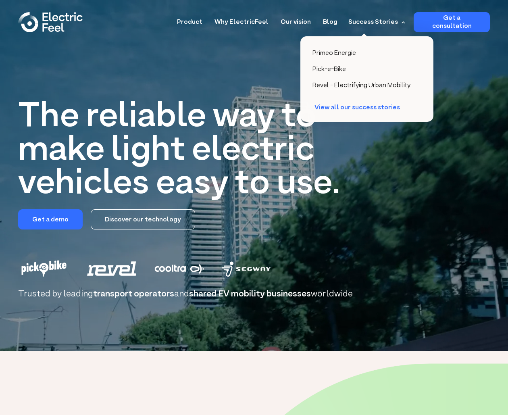  Describe the element at coordinates (189, 19) in the screenshot. I see `a: Product` at that location.